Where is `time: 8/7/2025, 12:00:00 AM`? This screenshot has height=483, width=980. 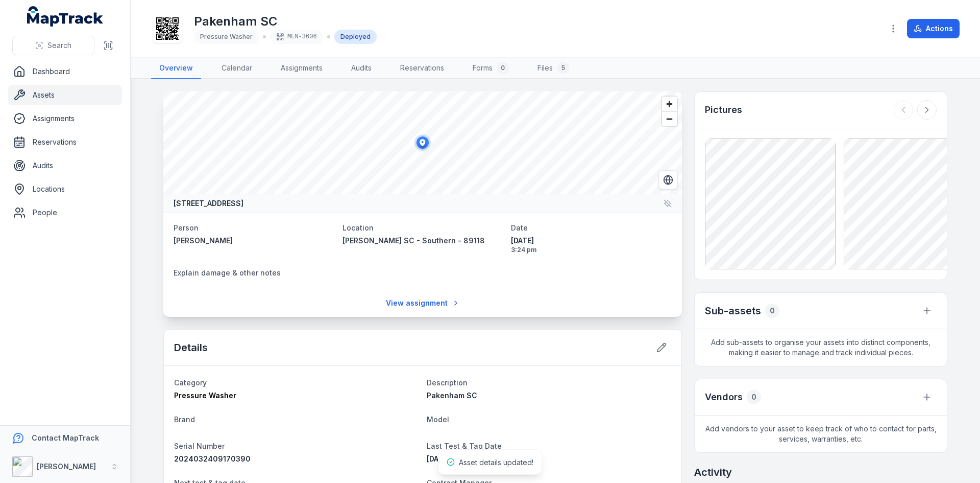 time: 8/7/2025, 12:00:00 AM is located at coordinates (438, 458).